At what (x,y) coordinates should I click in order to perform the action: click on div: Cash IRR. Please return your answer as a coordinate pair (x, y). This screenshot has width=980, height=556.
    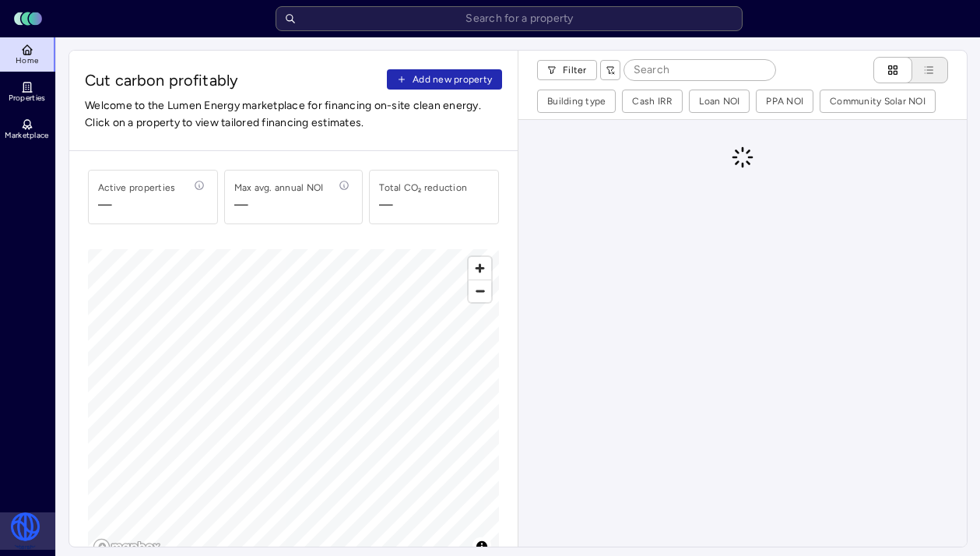
    Looking at the image, I should click on (653, 101).